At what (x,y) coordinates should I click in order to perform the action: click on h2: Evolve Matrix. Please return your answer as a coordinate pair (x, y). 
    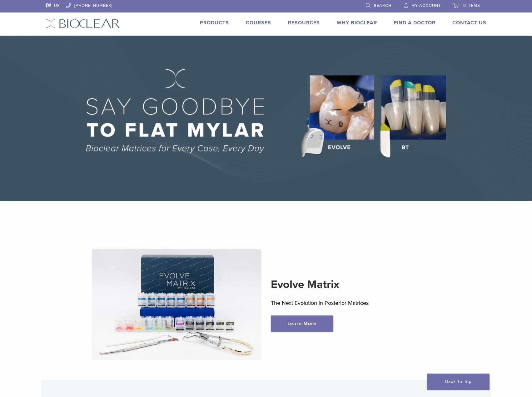
    Looking at the image, I should click on (356, 284).